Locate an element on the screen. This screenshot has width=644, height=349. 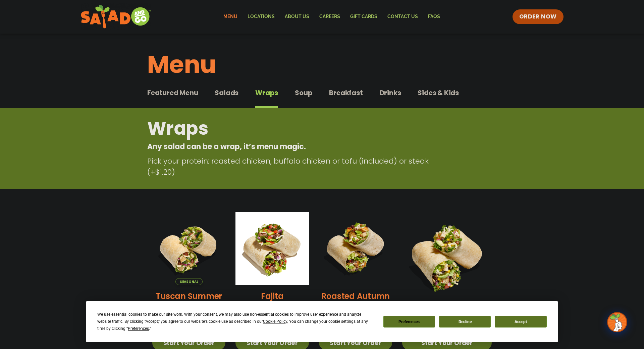
img: Product photo for Fajita Wrap is located at coordinates (272, 248).